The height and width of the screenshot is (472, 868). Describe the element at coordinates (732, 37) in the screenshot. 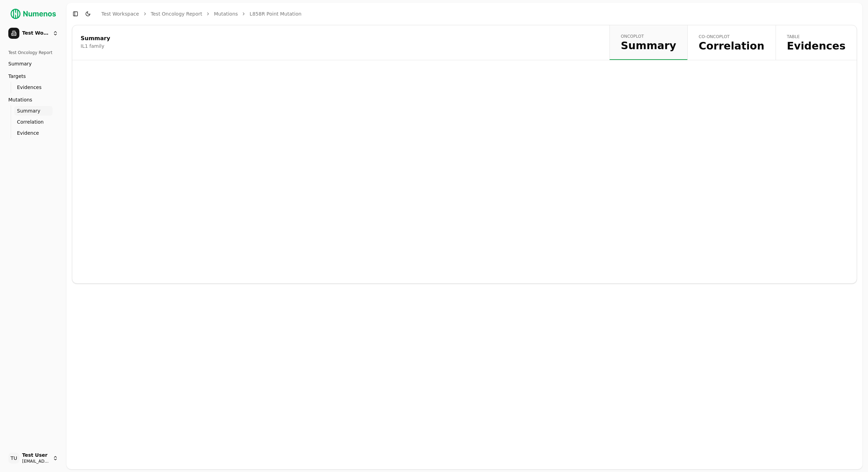

I see `span: co-oncoplot` at that location.